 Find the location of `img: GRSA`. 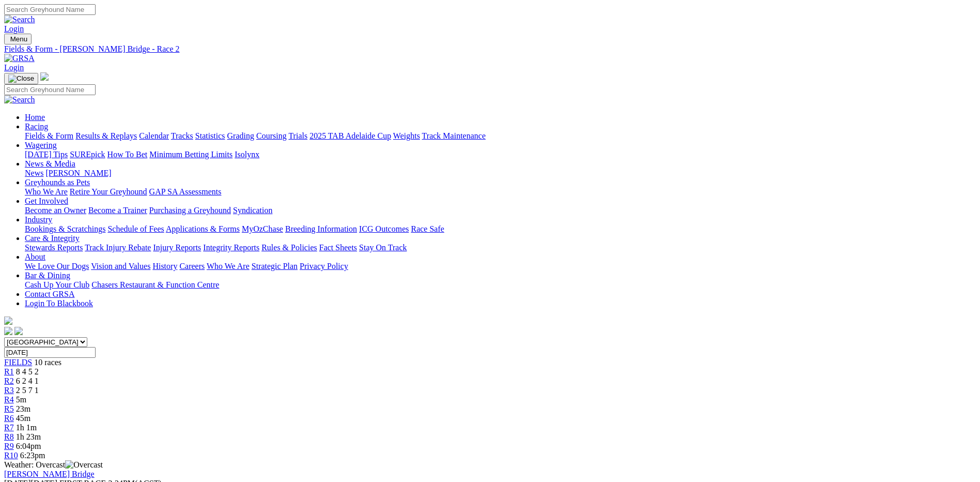

img: GRSA is located at coordinates (19, 59).